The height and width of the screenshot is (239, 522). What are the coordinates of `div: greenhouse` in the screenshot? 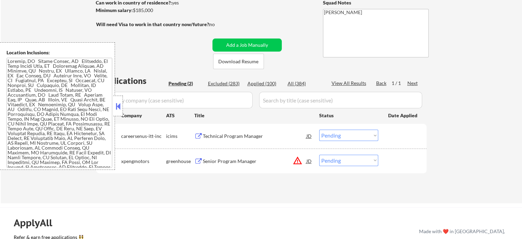 It's located at (180, 161).